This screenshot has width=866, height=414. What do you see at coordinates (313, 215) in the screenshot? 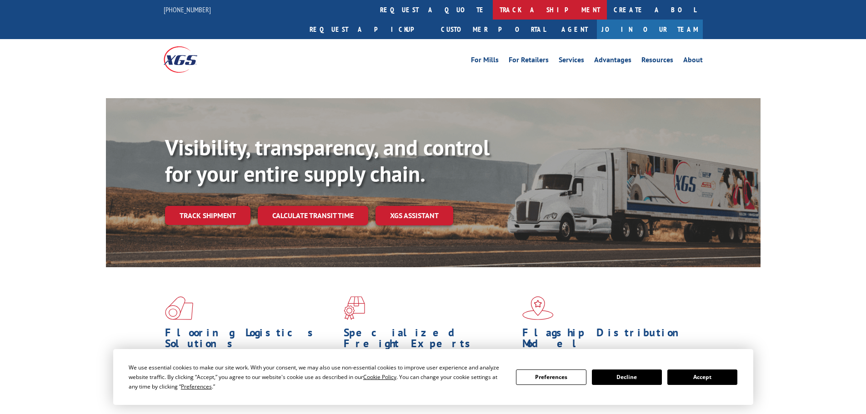
I see `a: Calculate transit time` at bounding box center [313, 215].